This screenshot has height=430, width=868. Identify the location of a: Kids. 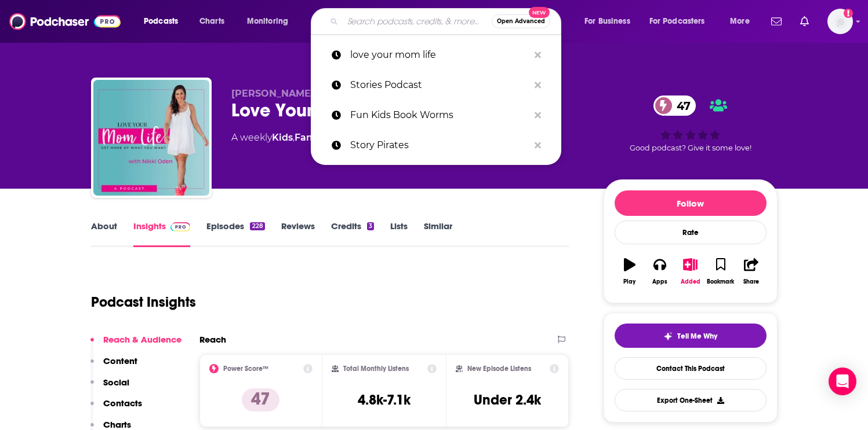
(282, 137).